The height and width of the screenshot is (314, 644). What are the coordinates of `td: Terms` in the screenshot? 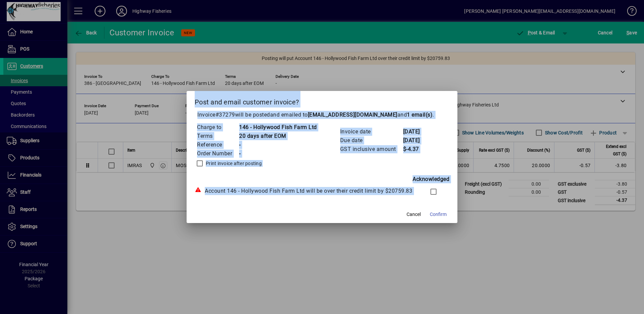 It's located at (218, 136).